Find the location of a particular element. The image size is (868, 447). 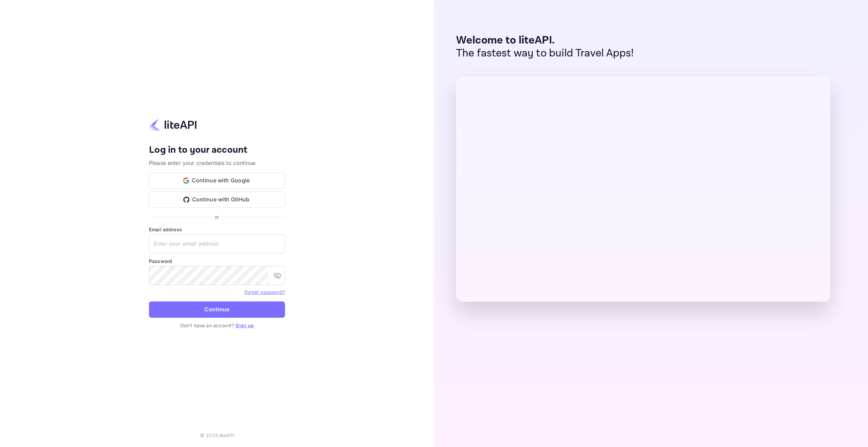

h4: Log in to your account is located at coordinates (217, 150).